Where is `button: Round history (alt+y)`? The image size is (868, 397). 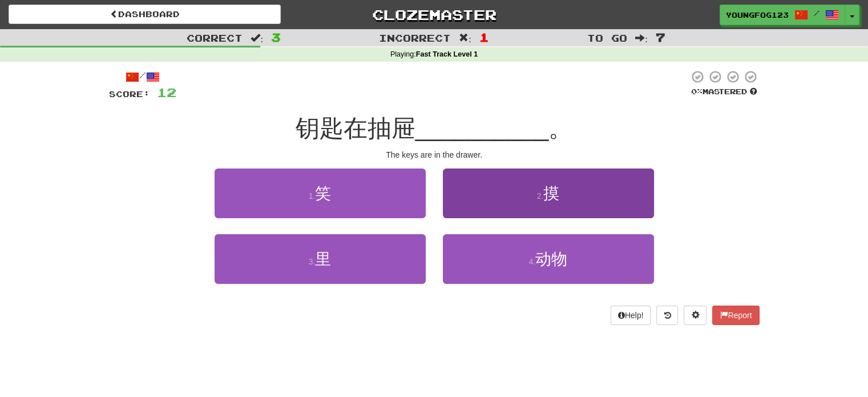
button: Round history (alt+y) is located at coordinates (667, 315).